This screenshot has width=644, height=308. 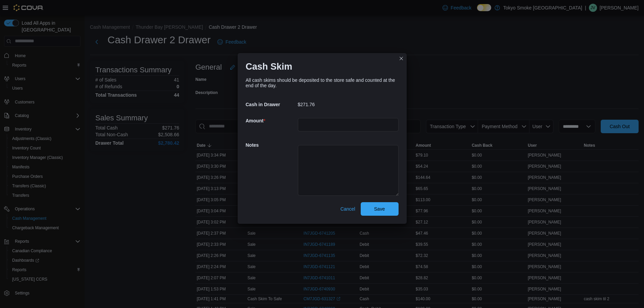 I want to click on span: Cancel, so click(x=348, y=209).